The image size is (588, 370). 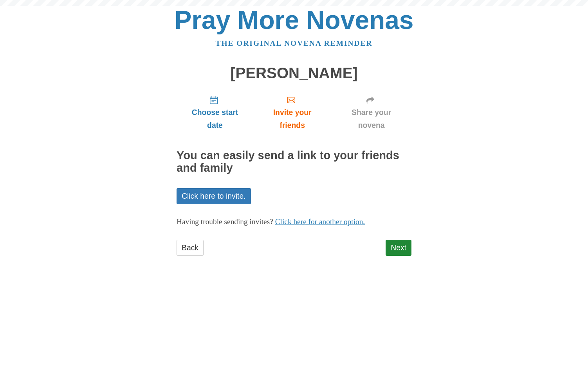 What do you see at coordinates (399, 247) in the screenshot?
I see `a: Next` at bounding box center [399, 247].